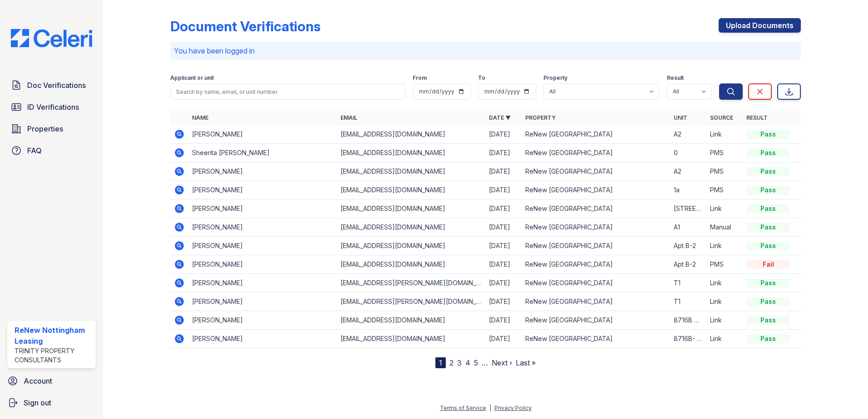  I want to click on div: 1, so click(440, 363).